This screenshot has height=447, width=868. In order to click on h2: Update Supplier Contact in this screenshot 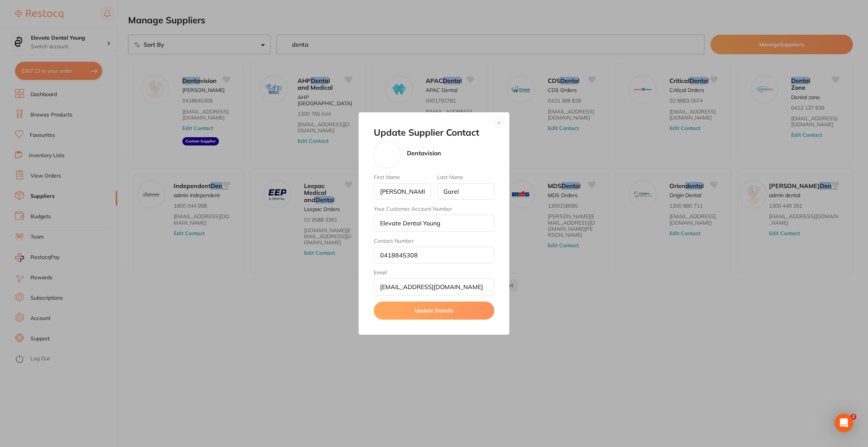, I will do `click(434, 132)`.